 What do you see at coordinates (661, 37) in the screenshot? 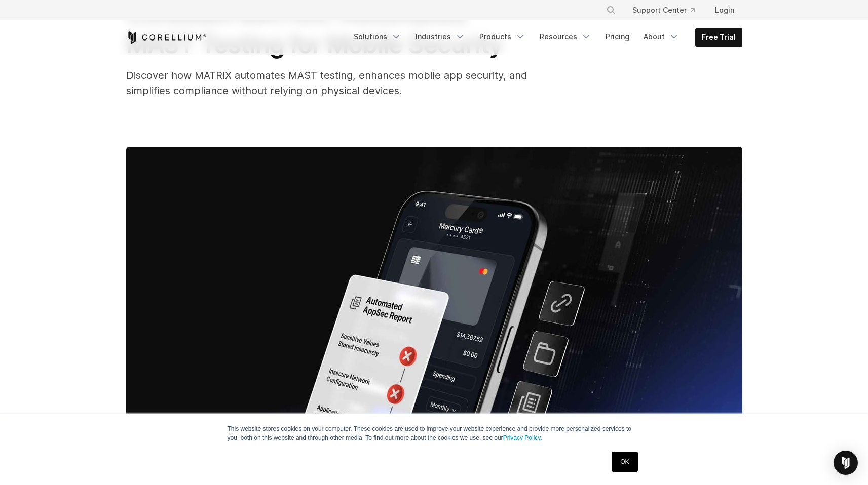
I see `a: About` at bounding box center [661, 37].